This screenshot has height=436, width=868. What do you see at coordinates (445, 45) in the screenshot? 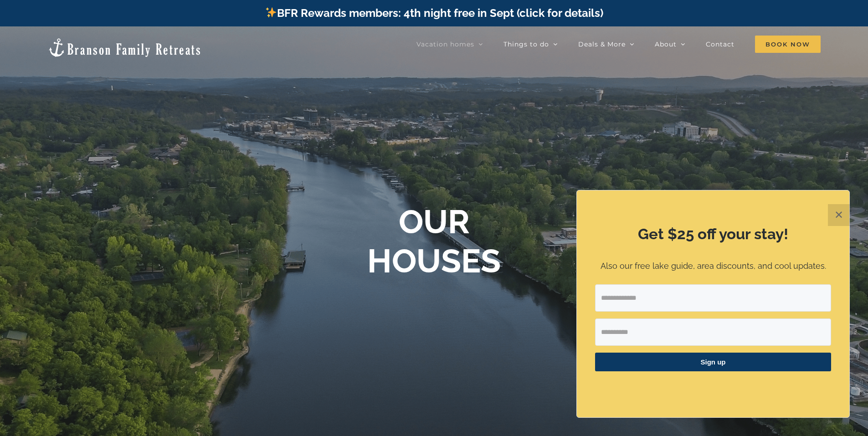
I see `span: Vacation homes` at bounding box center [445, 45].